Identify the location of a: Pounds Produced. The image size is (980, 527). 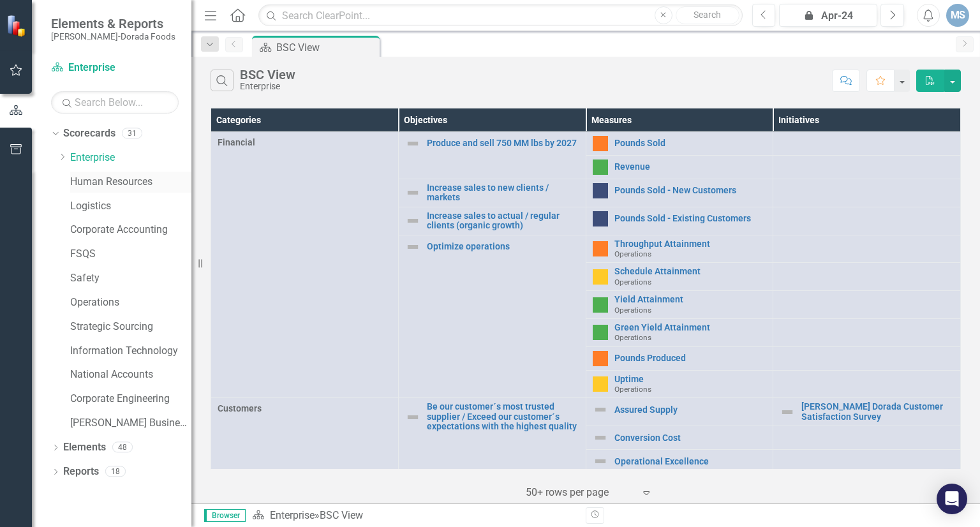
(690, 358).